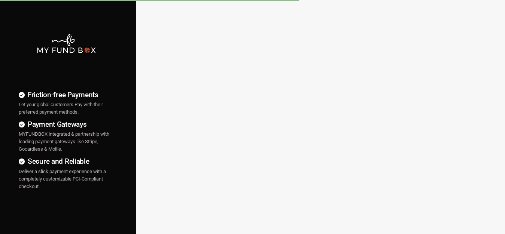 The width and height of the screenshot is (505, 234). What do you see at coordinates (66, 124) in the screenshot?
I see `h4: Payment Gateways` at bounding box center [66, 124].